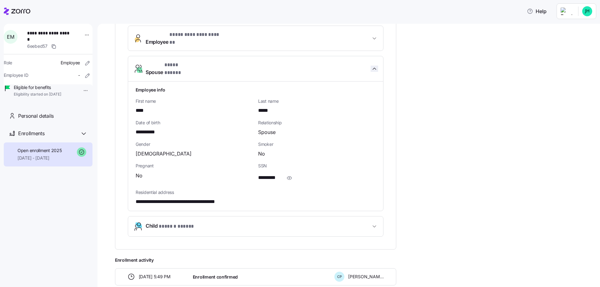  I want to click on span: Personal details, so click(36, 116).